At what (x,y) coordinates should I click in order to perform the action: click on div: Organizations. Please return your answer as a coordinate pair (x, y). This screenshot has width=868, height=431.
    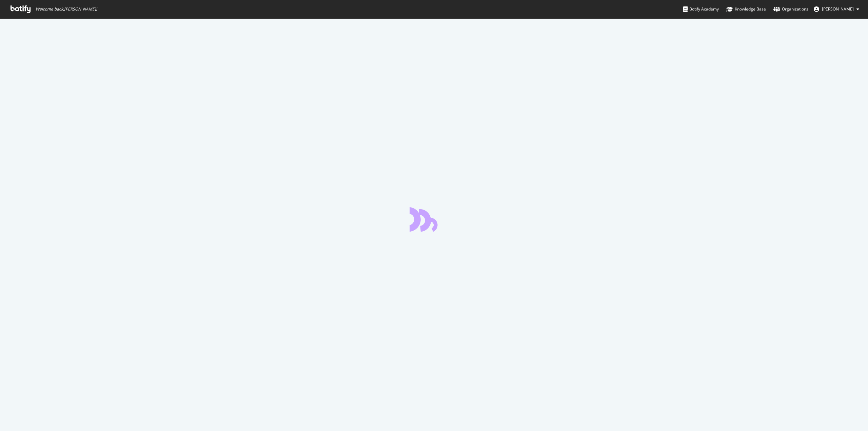
    Looking at the image, I should click on (791, 9).